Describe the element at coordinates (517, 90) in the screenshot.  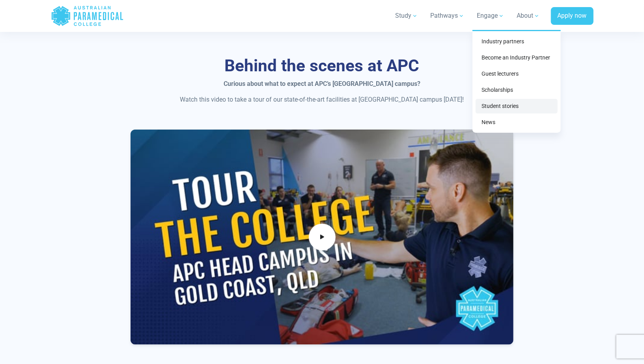
I see `a: Scholarships` at that location.